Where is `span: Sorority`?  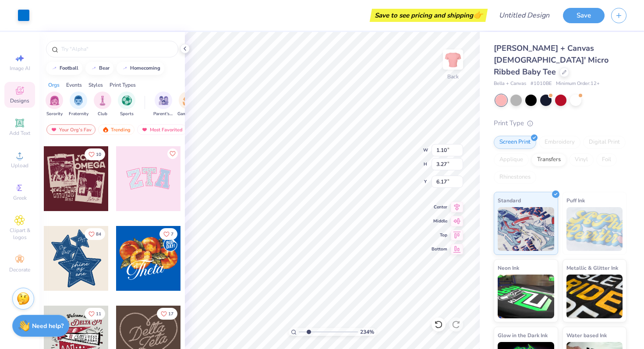 span: Sorority is located at coordinates (54, 114).